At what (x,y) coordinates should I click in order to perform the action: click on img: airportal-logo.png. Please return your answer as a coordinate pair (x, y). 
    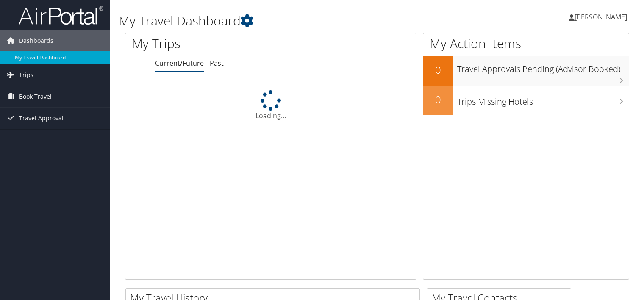
    Looking at the image, I should click on (61, 15).